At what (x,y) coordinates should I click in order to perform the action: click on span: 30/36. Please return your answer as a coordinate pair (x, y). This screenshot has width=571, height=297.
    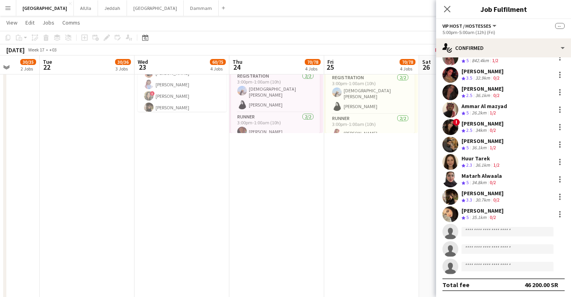
    Looking at the image, I should click on (123, 62).